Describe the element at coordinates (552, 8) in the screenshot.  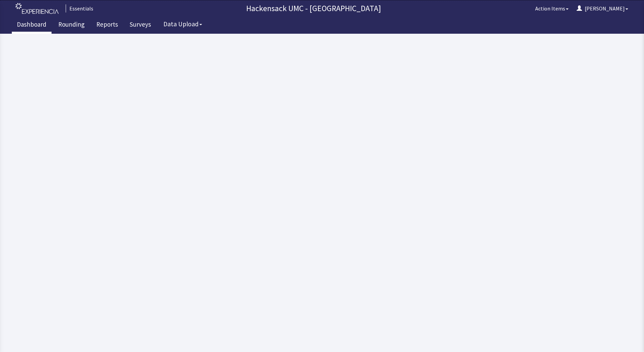
I see `button: Action Items` at that location.